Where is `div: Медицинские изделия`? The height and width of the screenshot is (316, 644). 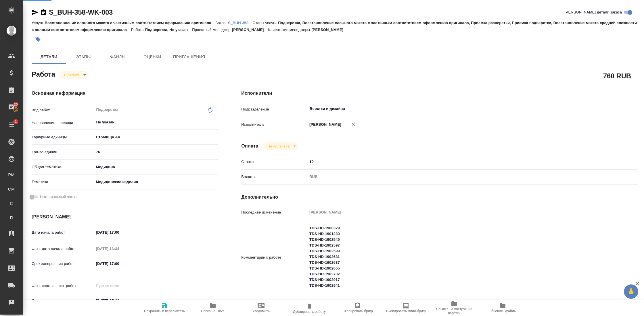 div: Медицинские изделия is located at coordinates (156, 182).